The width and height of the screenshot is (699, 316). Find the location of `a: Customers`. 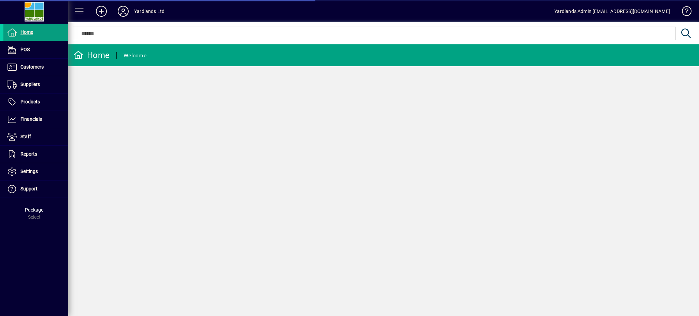

a: Customers is located at coordinates (36, 67).